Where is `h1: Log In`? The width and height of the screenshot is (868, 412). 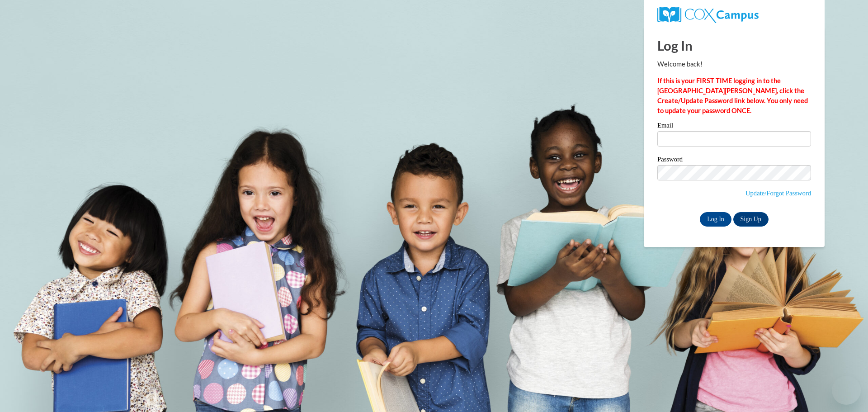 h1: Log In is located at coordinates (734, 46).